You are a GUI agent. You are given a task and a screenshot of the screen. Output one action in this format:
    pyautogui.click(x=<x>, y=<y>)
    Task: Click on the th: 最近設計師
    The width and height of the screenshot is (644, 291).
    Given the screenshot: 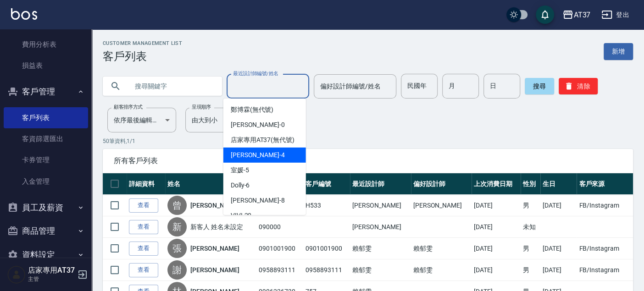 What is the action you would take?
    pyautogui.click(x=380, y=184)
    